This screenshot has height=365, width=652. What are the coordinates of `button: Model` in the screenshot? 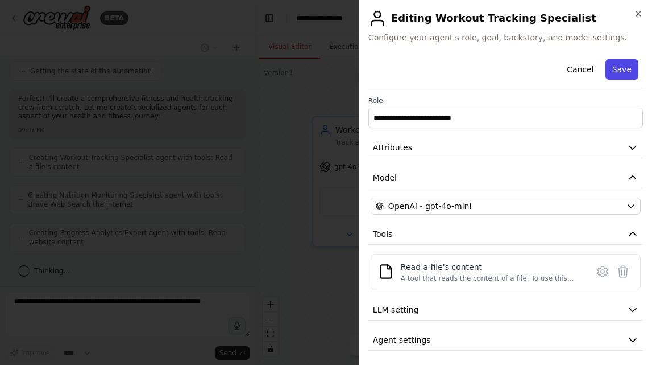 It's located at (506, 177).